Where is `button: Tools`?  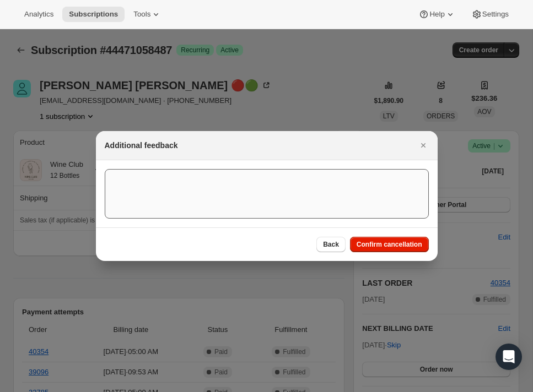 button: Tools is located at coordinates (147, 14).